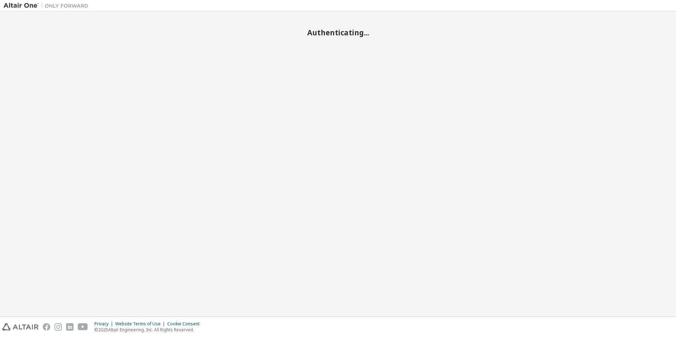 This screenshot has height=337, width=676. What do you see at coordinates (105, 324) in the screenshot?
I see `div: Privacy` at bounding box center [105, 324].